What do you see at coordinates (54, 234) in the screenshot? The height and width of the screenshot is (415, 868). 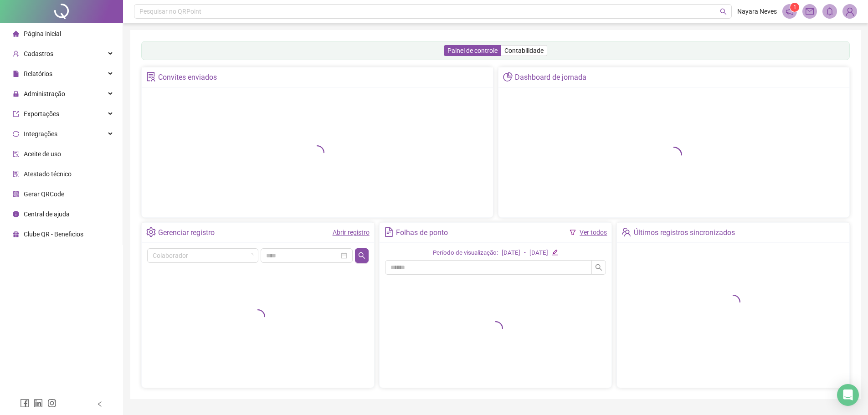 I see `span: Clube QR - Beneficios` at bounding box center [54, 234].